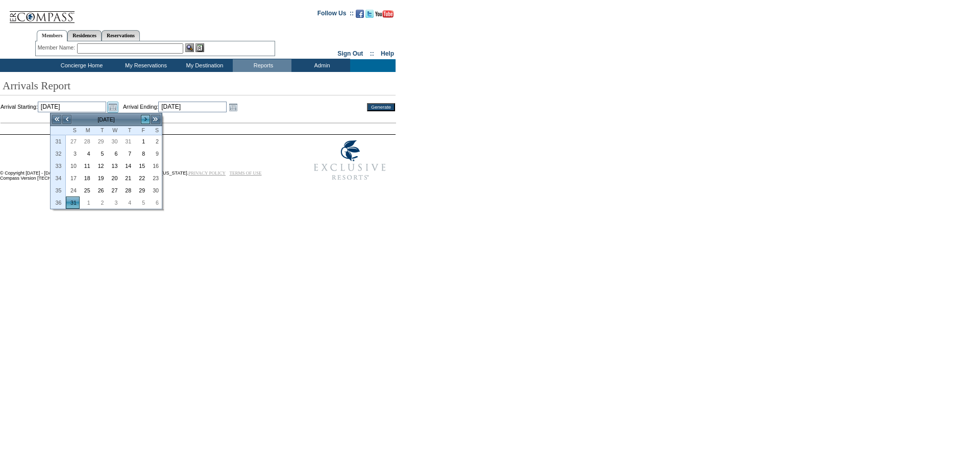  What do you see at coordinates (114, 203) in the screenshot?
I see `td: Wednesday, September 03, 2025` at bounding box center [114, 203].